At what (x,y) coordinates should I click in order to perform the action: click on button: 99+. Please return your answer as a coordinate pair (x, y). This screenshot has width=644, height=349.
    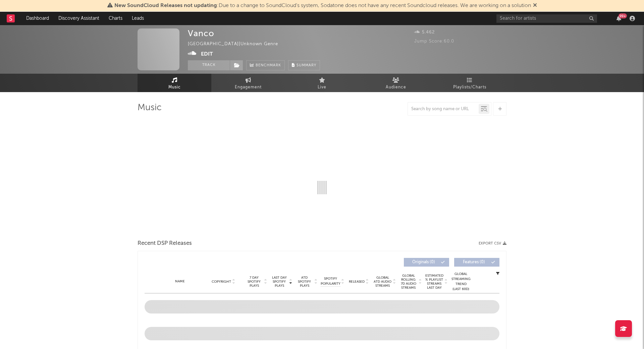
    Looking at the image, I should click on (619, 19).